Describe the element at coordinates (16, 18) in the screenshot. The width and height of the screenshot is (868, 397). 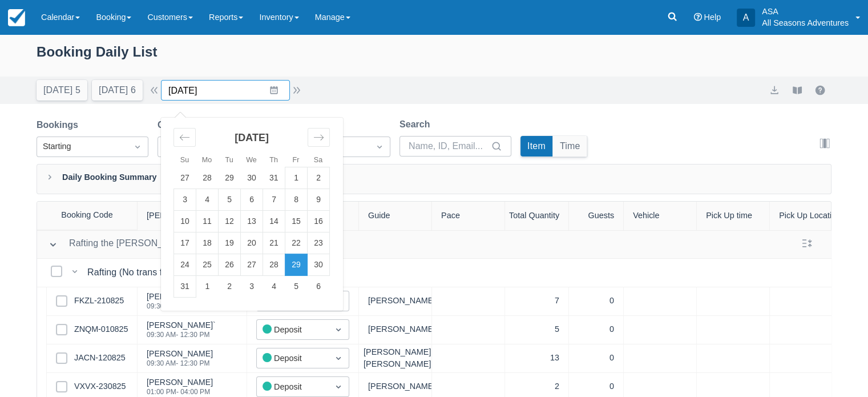
I see `img: checkfront-main-nav-mini-logo.png` at that location.